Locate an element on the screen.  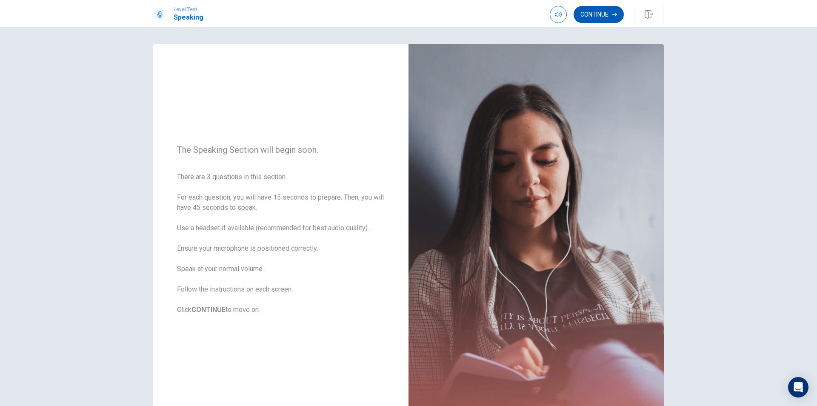
span: Level Test is located at coordinates (188, 9).